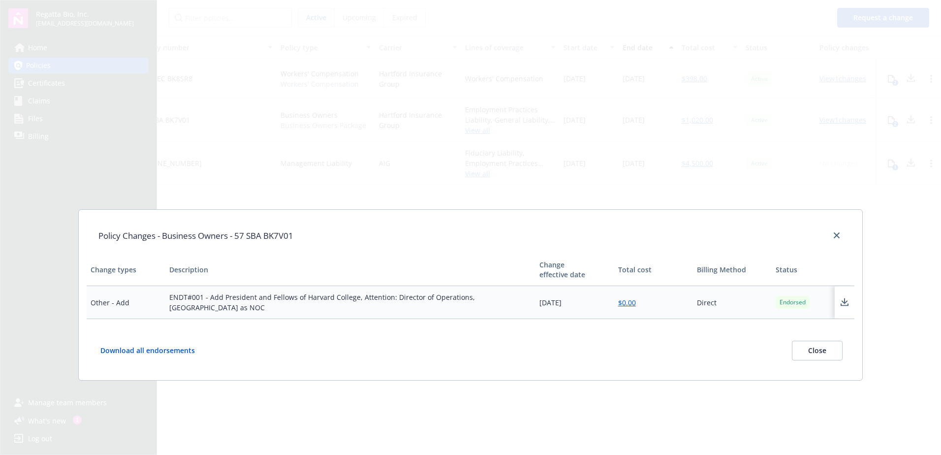  I want to click on h1: Policy Changes - Business Owners - 57 SBA BK7V01, so click(196, 236).